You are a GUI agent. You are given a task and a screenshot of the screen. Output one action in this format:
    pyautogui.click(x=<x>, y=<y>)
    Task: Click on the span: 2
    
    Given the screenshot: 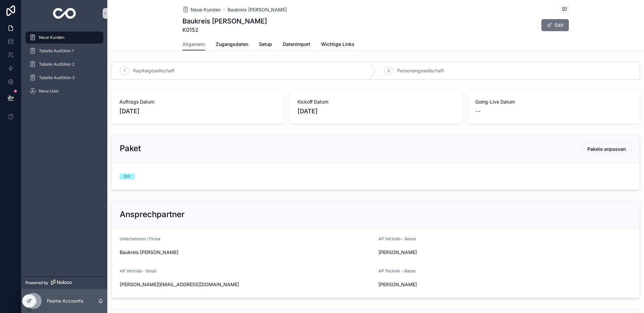 What is the action you would take?
    pyautogui.click(x=388, y=71)
    